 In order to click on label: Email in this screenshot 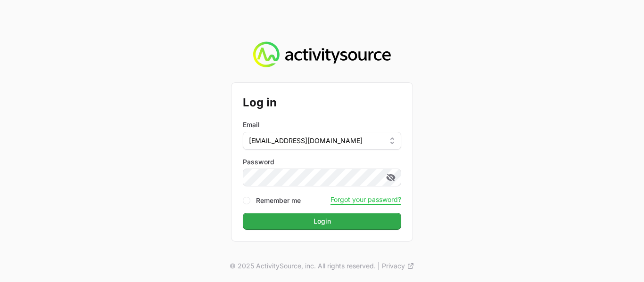, I will do `click(251, 125)`.